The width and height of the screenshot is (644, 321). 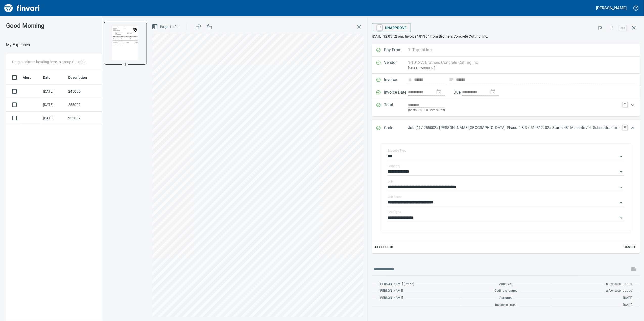 What do you see at coordinates (18, 45) in the screenshot?
I see `nav: breadcrumb` at bounding box center [18, 45].